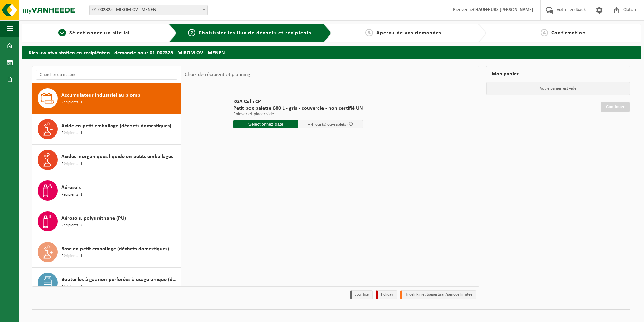  Describe the element at coordinates (106, 75) in the screenshot. I see `input: Chercher du matériel` at that location.